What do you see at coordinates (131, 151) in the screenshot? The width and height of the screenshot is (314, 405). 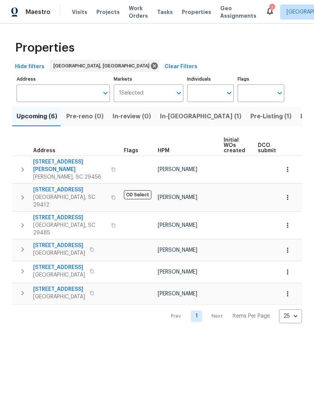 I see `span: Flags` at bounding box center [131, 151].